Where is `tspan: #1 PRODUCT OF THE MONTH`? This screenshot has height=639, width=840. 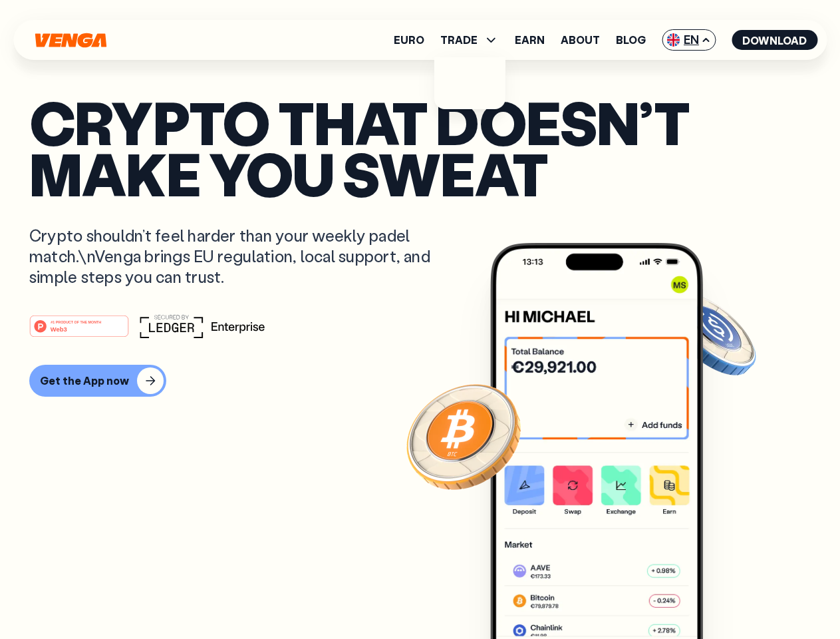 tspan: #1 PRODUCT OF THE MONTH is located at coordinates (76, 321).